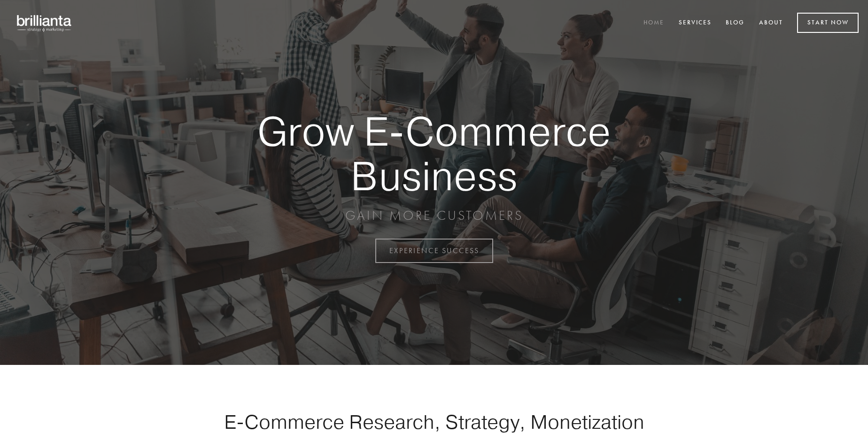 Image resolution: width=868 pixels, height=441 pixels. What do you see at coordinates (434, 251) in the screenshot?
I see `a: EXPERIENCE SUCCESS` at bounding box center [434, 251].